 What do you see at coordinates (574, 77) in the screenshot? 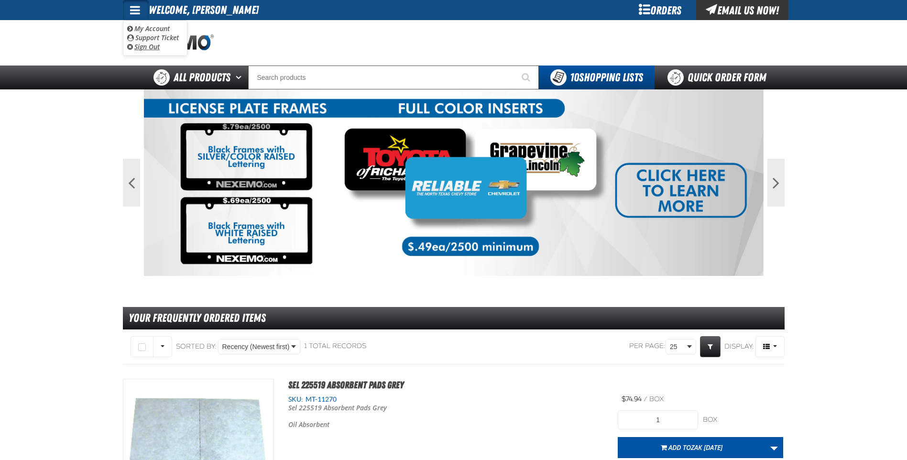
I see `strong: 10` at bounding box center [574, 77].